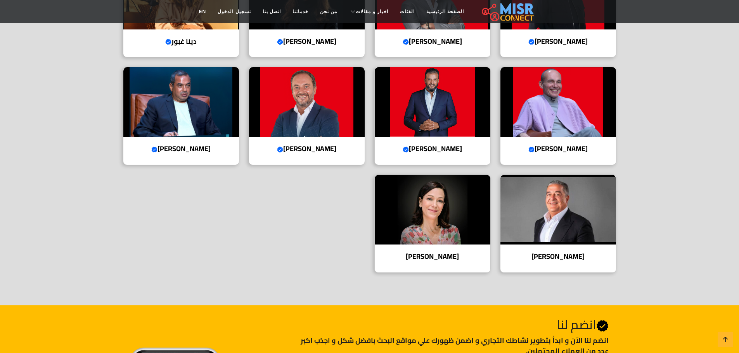 The image size is (739, 353). Describe the element at coordinates (181, 102) in the screenshot. I see `img: محمد إسماعيل منصور` at that location.